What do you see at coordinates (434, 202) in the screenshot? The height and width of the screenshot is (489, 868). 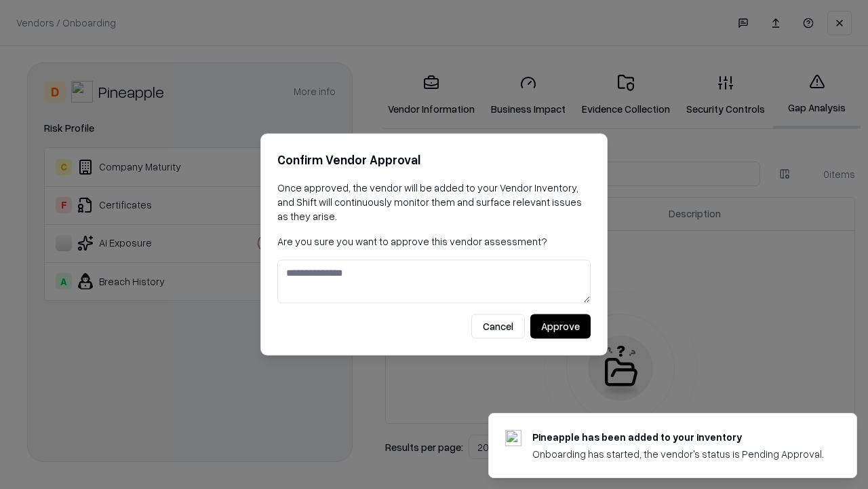 I see `p: Once approved, the vendor will be added to your Vendor Inventory, and Shift will continuously mon...` at bounding box center [434, 202].